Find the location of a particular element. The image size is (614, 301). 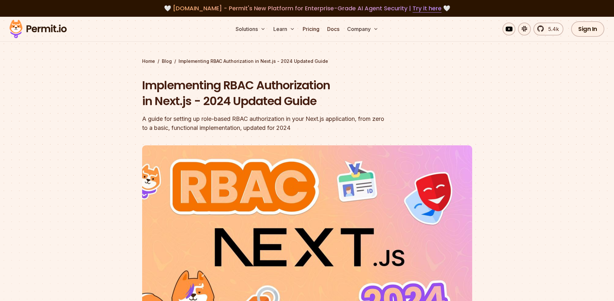

a: Pricing is located at coordinates (311, 29).